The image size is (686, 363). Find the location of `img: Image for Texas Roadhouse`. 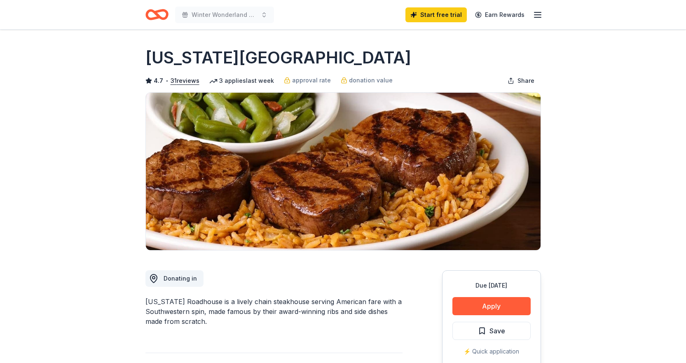

img: Image for Texas Roadhouse is located at coordinates (343, 171).